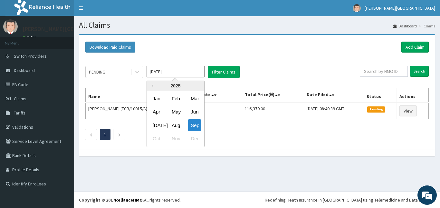 Image resolution: width=440 pixels, height=208 pixels. Describe the element at coordinates (30, 56) in the screenshot. I see `span: Switch Providers` at that location.